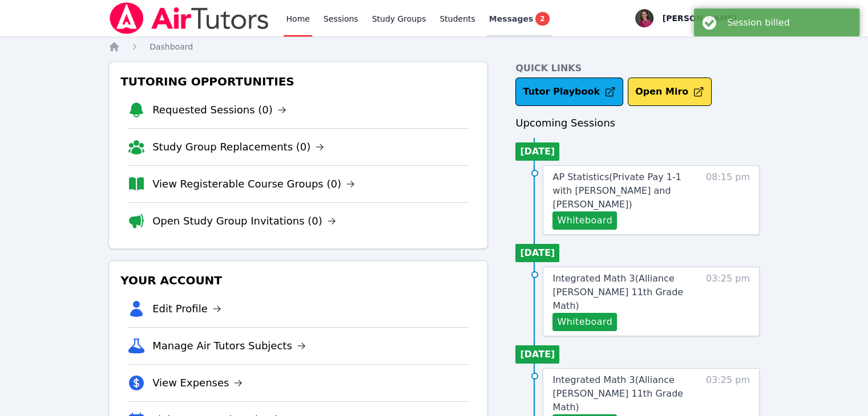 This screenshot has height=416, width=868. What do you see at coordinates (238, 147) in the screenshot?
I see `a: Study Group Replacements (0)` at bounding box center [238, 147].